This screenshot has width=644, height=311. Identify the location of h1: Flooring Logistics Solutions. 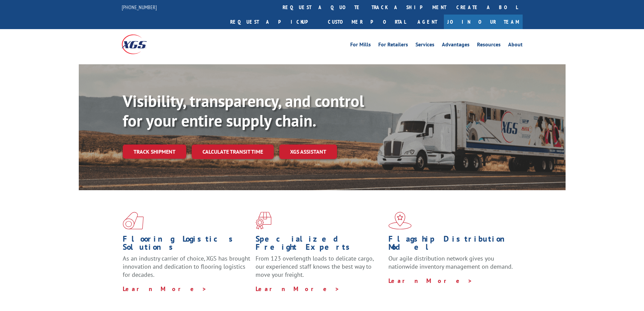
(187, 245).